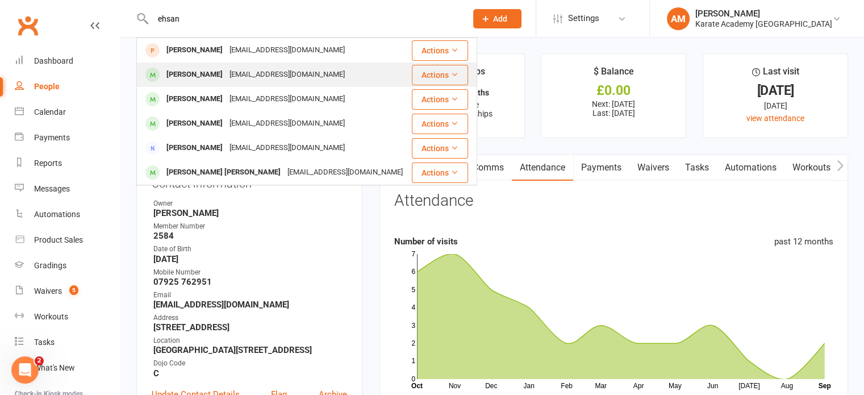  Describe the element at coordinates (48, 291) in the screenshot. I see `div: Waivers` at that location.